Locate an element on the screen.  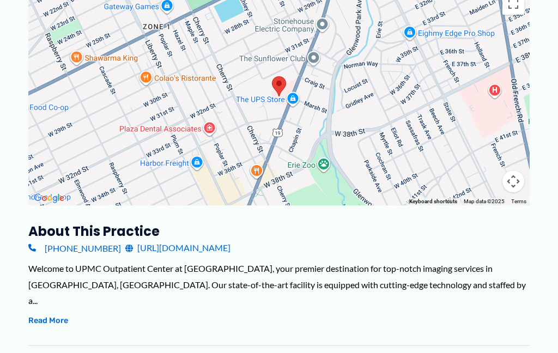
button: Keyboard shortcuts is located at coordinates (434, 202).